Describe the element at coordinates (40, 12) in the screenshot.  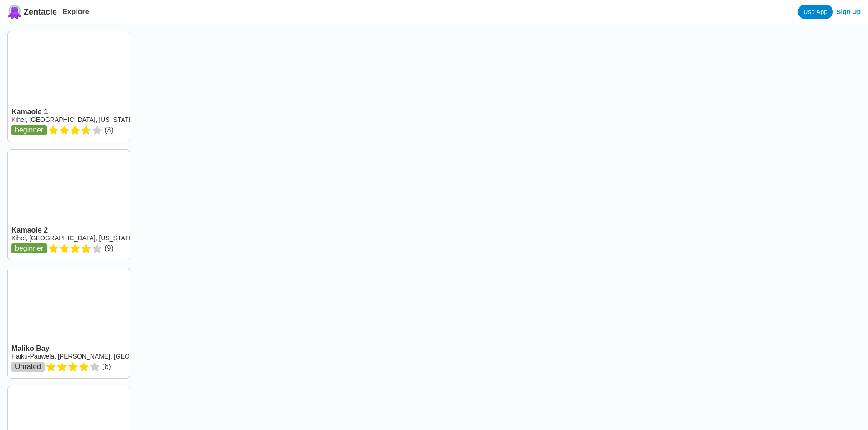
I see `span: Zentacle` at that location.